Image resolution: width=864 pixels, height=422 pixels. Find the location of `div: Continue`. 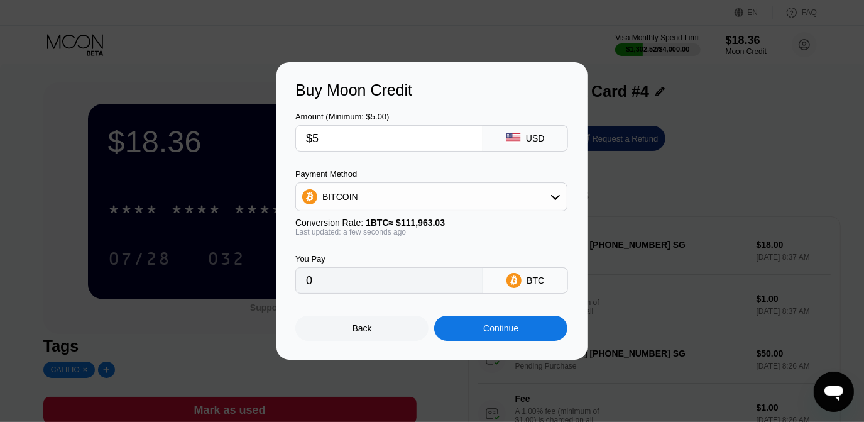

div: Continue is located at coordinates (501, 328).